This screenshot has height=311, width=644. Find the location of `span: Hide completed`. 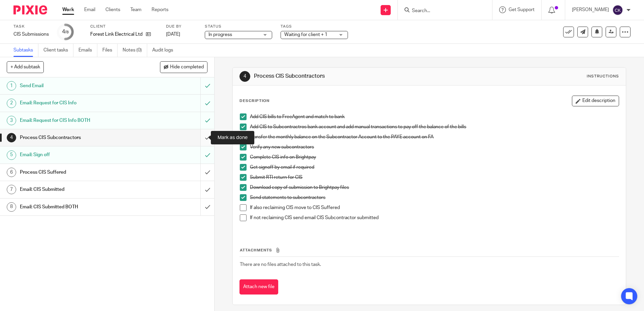

span: Hide completed is located at coordinates (187, 67).